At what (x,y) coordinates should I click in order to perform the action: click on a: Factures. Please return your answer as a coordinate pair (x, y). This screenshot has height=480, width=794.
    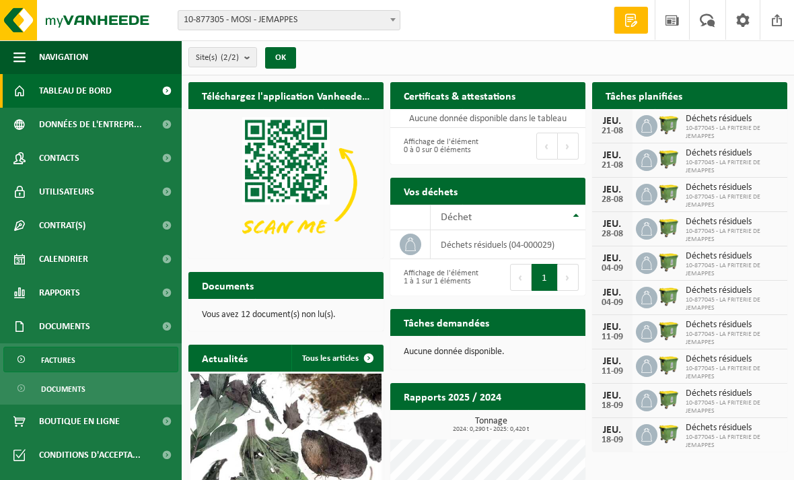
    Looking at the image, I should click on (91, 359).